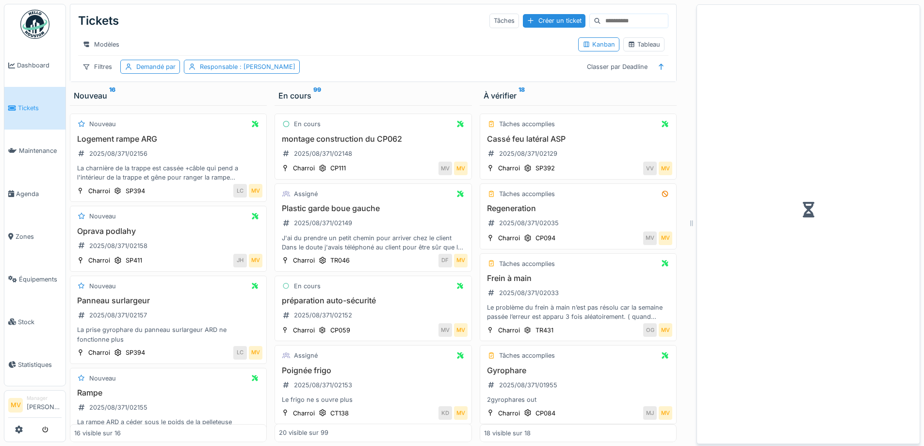 Image resolution: width=924 pixels, height=446 pixels. What do you see at coordinates (529, 223) in the screenshot?
I see `div: 2025/08/371/02035` at bounding box center [529, 223].